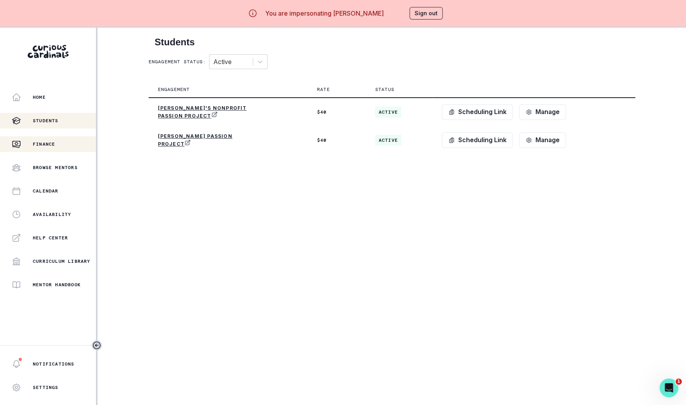 The image size is (686, 405). What do you see at coordinates (679, 381) in the screenshot?
I see `span: 1` at bounding box center [679, 381].